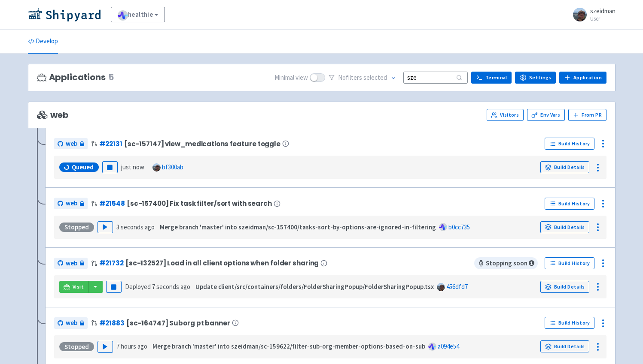 The width and height of the screenshot is (643, 364). Describe the element at coordinates (172, 167) in the screenshot. I see `a: bf300ab` at that location.